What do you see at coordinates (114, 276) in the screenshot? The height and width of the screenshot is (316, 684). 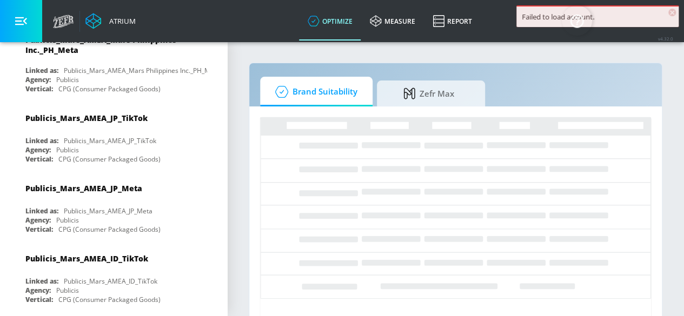 I see `div: Publicis_Mars_AMEA_ID_TikTokLinked as:Publicis_Mars_AMEA_ID_TikTokAgency:PublicisVertical:CPG (Co...` at bounding box center [114, 276].